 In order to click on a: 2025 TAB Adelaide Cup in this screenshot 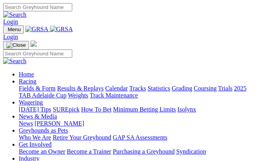, I will do `click(132, 92)`.